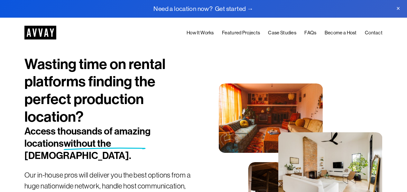  I want to click on a: Case Studies, so click(282, 32).